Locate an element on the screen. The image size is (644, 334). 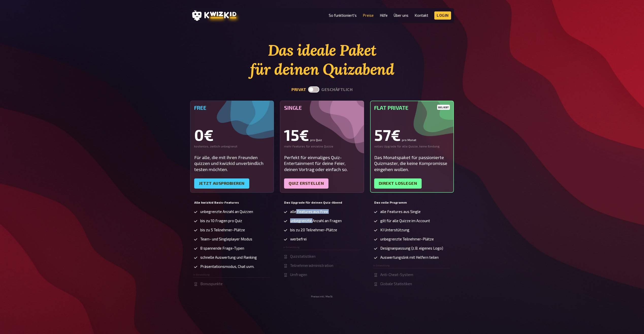
small: pro Monat is located at coordinates (409, 140).